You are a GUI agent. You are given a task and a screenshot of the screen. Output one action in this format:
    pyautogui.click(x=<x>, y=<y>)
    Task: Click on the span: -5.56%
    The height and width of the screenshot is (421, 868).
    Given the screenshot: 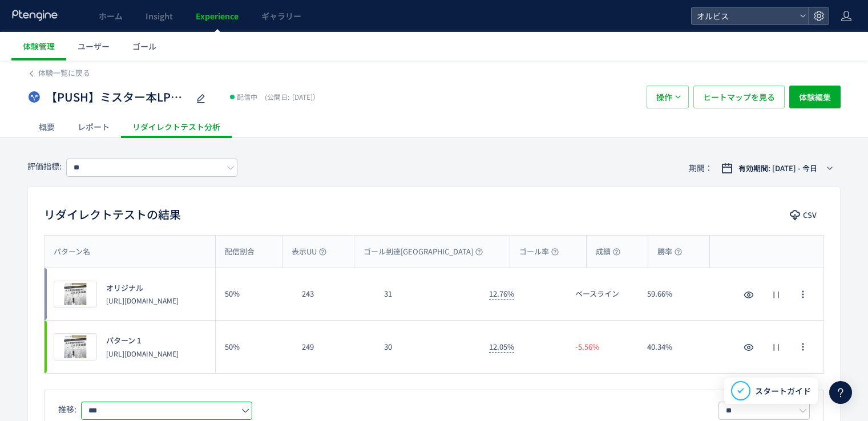 What is the action you would take?
    pyautogui.click(x=587, y=347)
    